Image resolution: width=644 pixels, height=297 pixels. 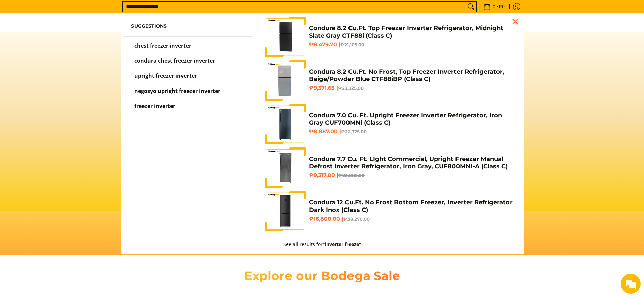 I want to click on a: condura chest freezer inverter, so click(x=188, y=64).